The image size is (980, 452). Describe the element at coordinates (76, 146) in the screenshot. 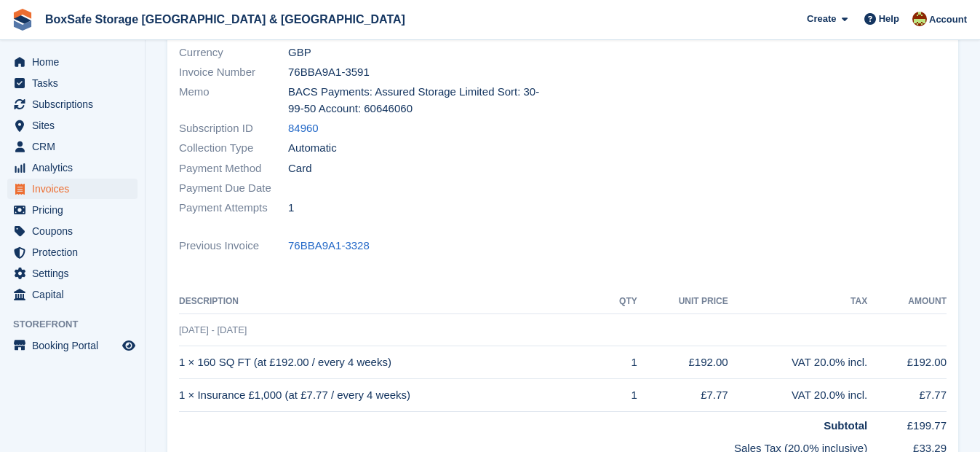

I see `span: CRM` at that location.